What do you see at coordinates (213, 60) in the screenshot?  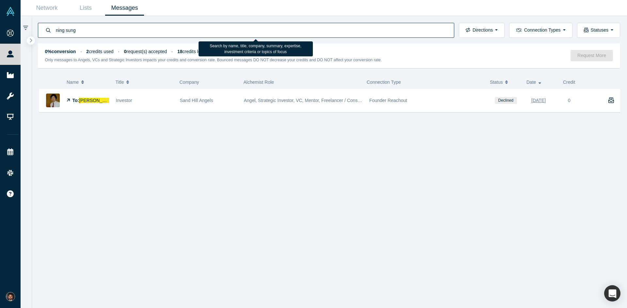 I see `small: Only messages to Angels, VCs and Strategic Investors impacts your credits and conversion rate. Bo...` at bounding box center [213, 60].